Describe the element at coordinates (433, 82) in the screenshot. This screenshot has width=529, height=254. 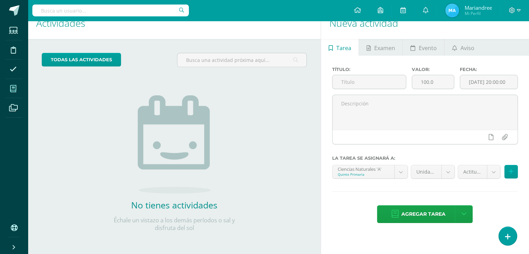
I see `input: Puntos máximos` at that location.